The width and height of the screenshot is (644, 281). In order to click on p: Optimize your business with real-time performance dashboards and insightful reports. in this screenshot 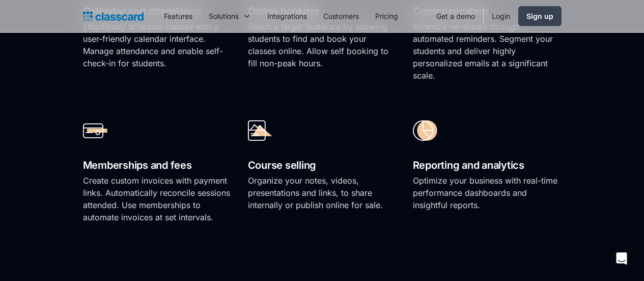, I will do `click(487, 193)`.